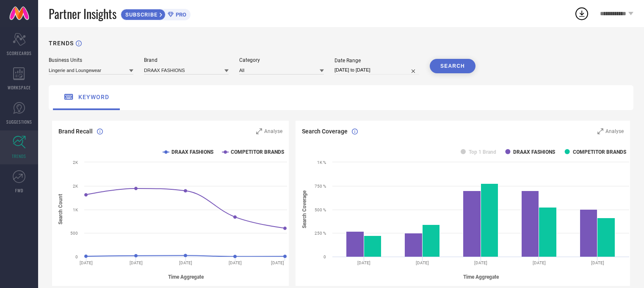 The image size is (644, 288). What do you see at coordinates (325, 131) in the screenshot?
I see `span: Search Coverage` at bounding box center [325, 131].